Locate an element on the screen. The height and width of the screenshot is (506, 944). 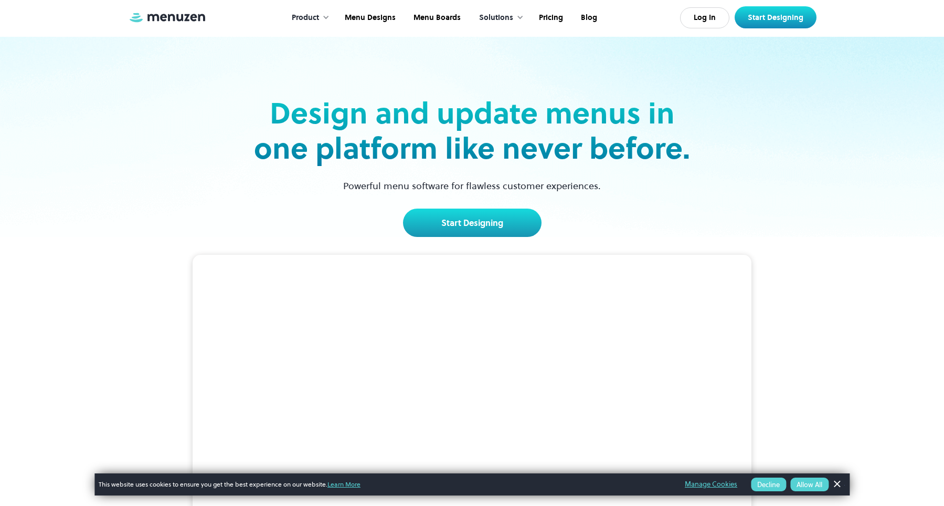
a: Learn More is located at coordinates (344, 483).